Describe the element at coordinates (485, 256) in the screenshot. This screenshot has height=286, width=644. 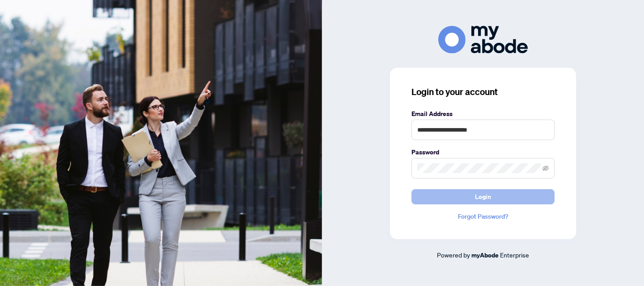
I see `a: myAbode` at that location.